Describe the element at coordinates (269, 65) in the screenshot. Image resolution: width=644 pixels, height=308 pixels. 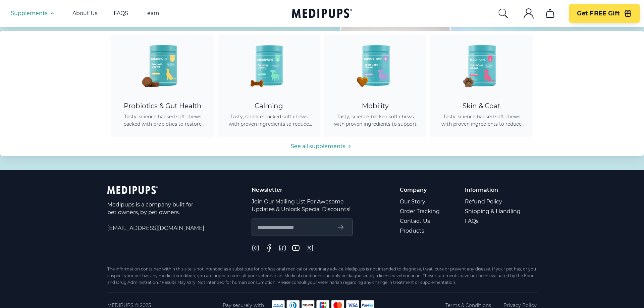
I see `img: Calming Dog Chews - Medipups` at that location.